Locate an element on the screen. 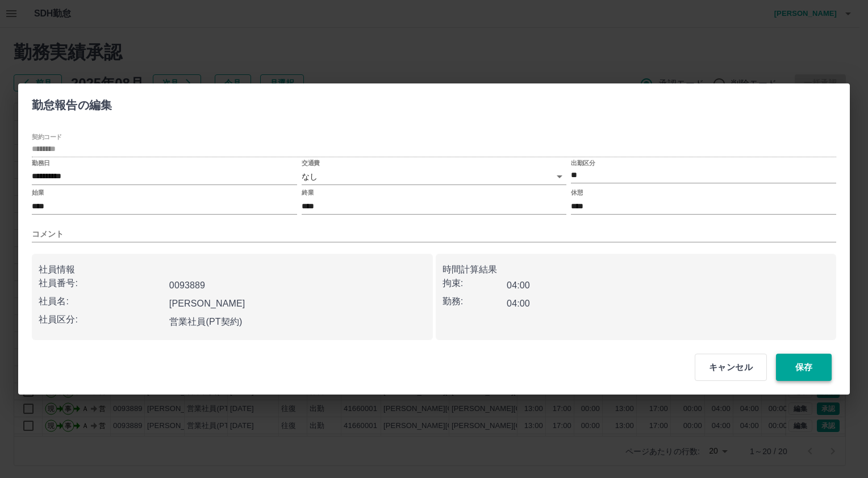 This screenshot has height=478, width=868. p: 社員情報 is located at coordinates (232, 270).